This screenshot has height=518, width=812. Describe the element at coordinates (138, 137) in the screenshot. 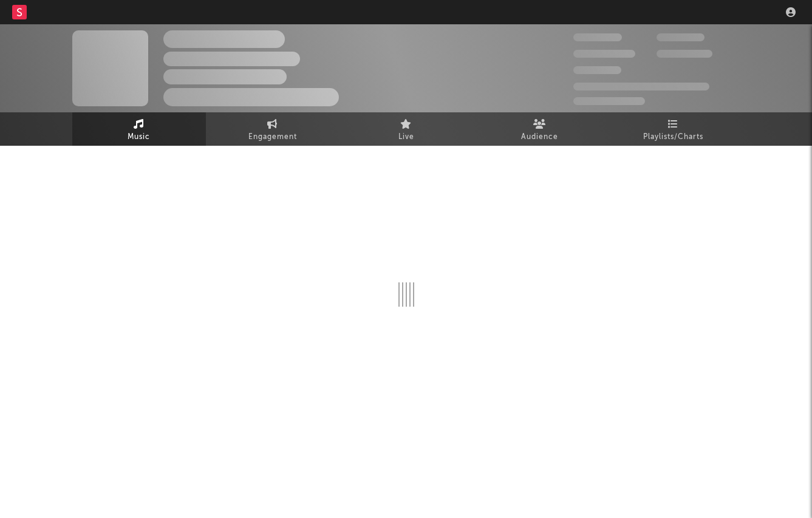

I see `span: Music` at that location.